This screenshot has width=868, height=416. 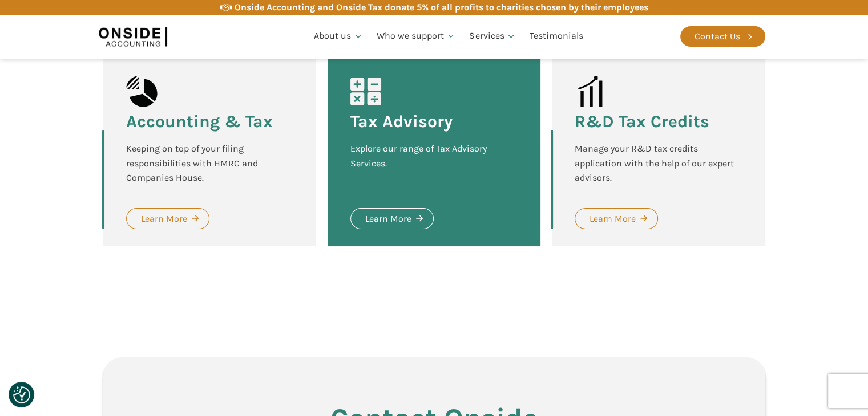 I want to click on img: Revisit consent button, so click(x=21, y=395).